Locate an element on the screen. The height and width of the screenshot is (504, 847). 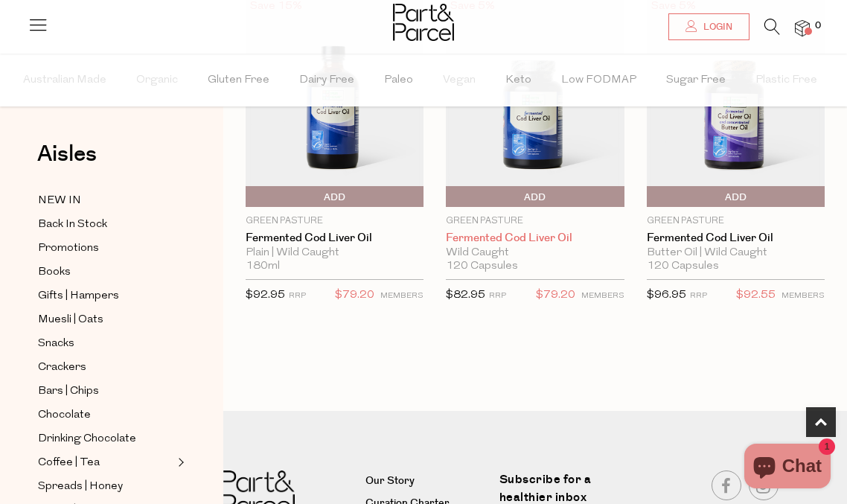
span: Plastic Free is located at coordinates (786, 81).